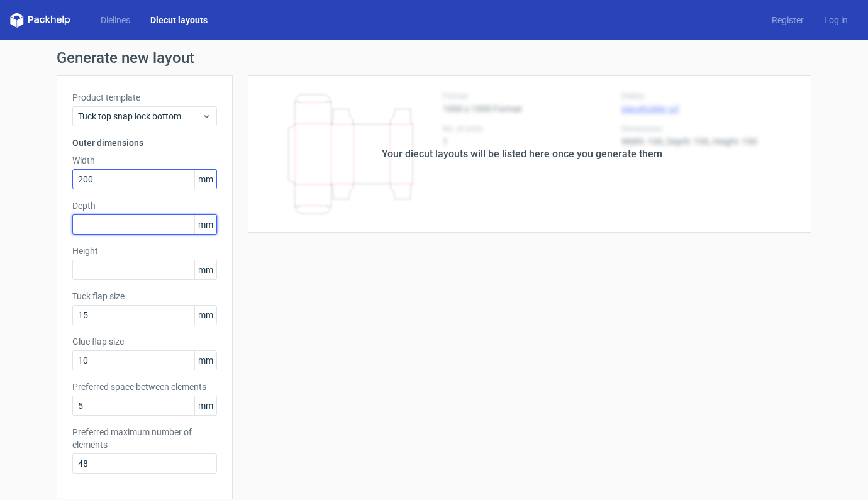 The width and height of the screenshot is (868, 500). Describe the element at coordinates (145, 143) in the screenshot. I see `h3: Outer dimensions` at that location.